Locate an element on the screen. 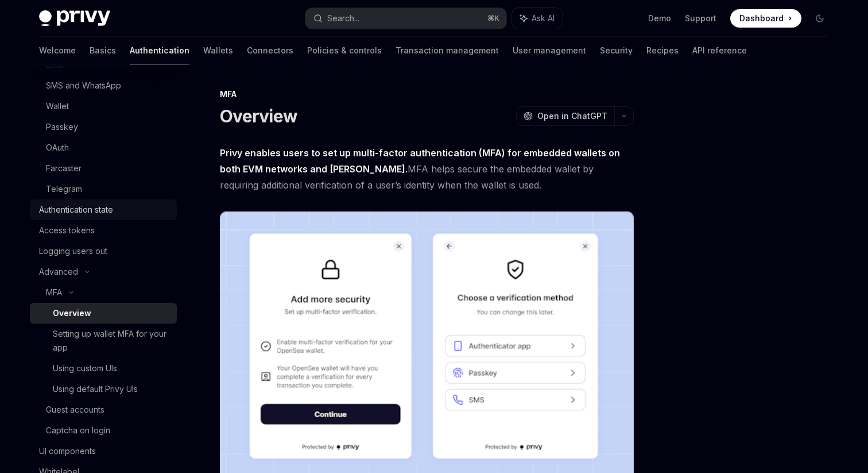 The height and width of the screenshot is (473, 868). div: Captcha on login is located at coordinates (78, 430).